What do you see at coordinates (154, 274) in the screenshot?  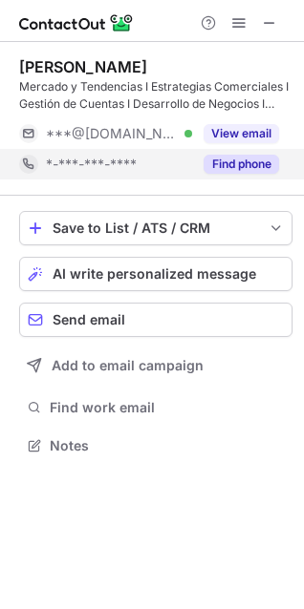 I see `span: AI write personalized message` at bounding box center [154, 274].